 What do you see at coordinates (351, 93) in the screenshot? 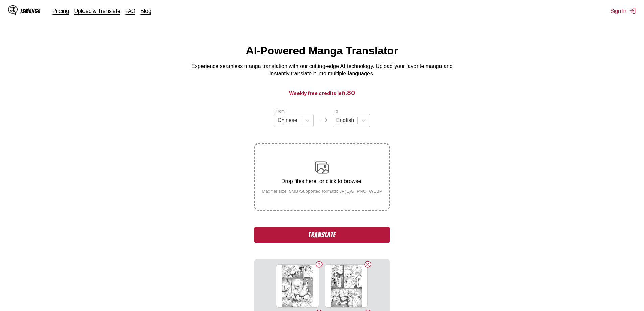
I see `span: 80` at bounding box center [351, 93].